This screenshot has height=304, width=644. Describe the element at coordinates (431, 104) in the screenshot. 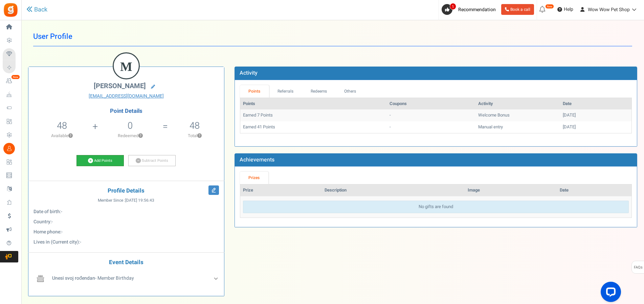

I see `th: Coupons` at that location.